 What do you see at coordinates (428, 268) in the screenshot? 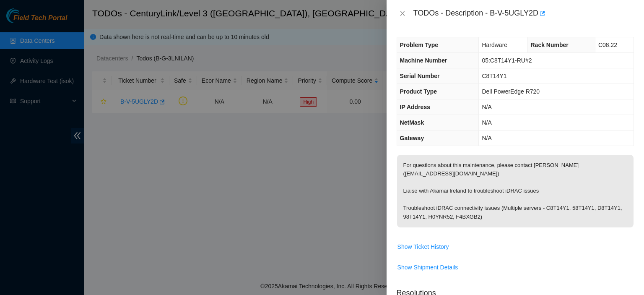
I see `button: Show Shipment Details` at bounding box center [428, 268].